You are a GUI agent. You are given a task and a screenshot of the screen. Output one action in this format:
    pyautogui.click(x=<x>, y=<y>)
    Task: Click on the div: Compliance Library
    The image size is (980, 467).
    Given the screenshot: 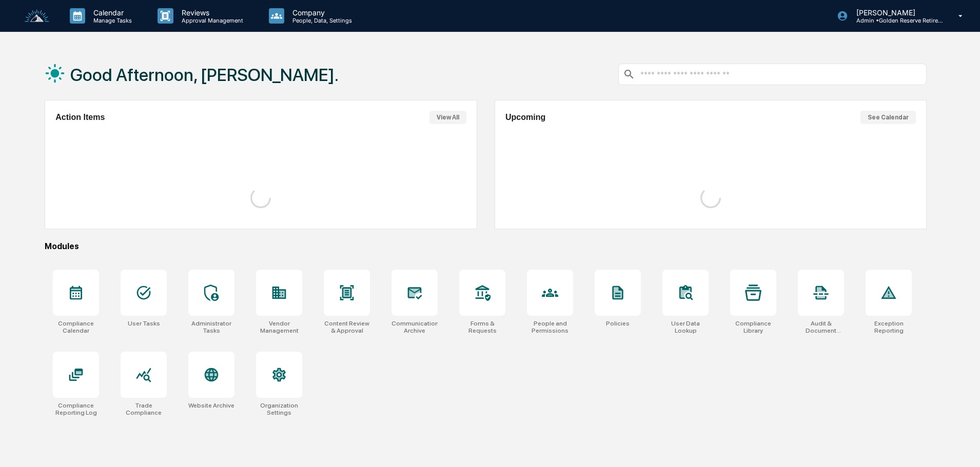 What is the action you would take?
    pyautogui.click(x=753, y=327)
    